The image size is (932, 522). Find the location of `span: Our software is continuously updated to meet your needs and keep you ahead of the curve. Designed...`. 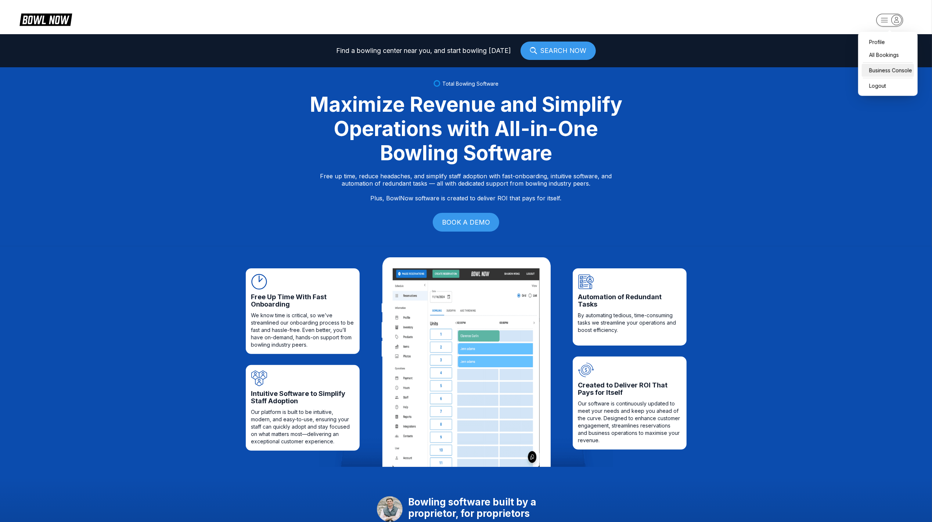

span: Our software is continuously updated to meet your needs and keep you ahead of the curve. Designed... is located at coordinates (630, 422).